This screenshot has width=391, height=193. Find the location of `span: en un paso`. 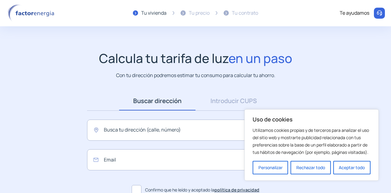

span: en un paso is located at coordinates (260, 58).